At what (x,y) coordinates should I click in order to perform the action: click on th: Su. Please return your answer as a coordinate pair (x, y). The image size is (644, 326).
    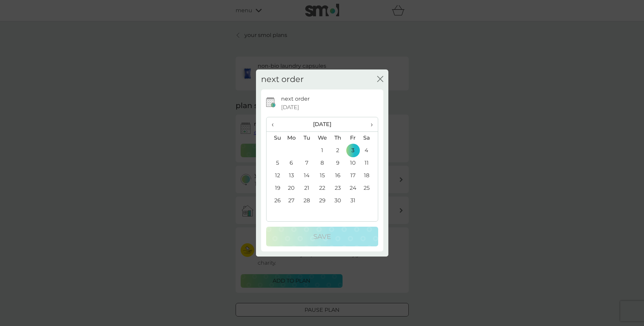
    Looking at the image, I should click on (275, 138).